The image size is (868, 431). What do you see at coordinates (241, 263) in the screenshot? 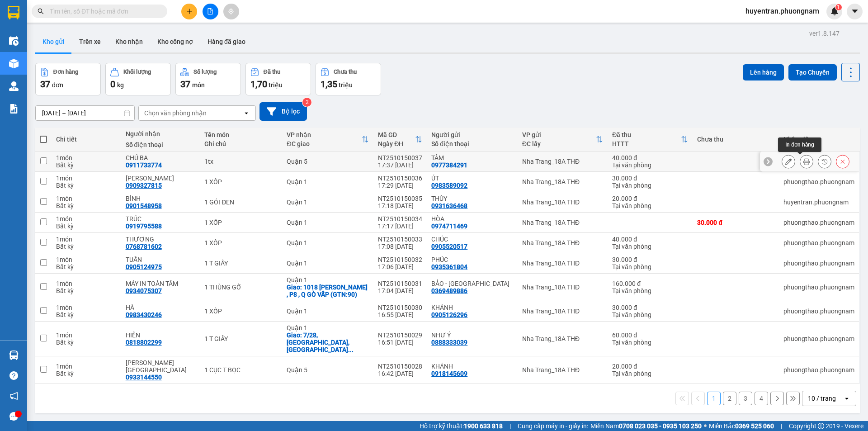
I see `div: 1 T GIẤY` at bounding box center [241, 263].